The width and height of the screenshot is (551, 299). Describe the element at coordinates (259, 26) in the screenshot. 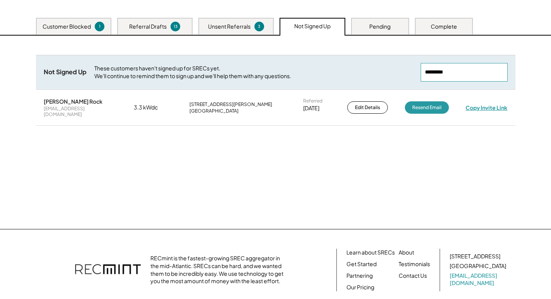

I see `div: 3` at that location.